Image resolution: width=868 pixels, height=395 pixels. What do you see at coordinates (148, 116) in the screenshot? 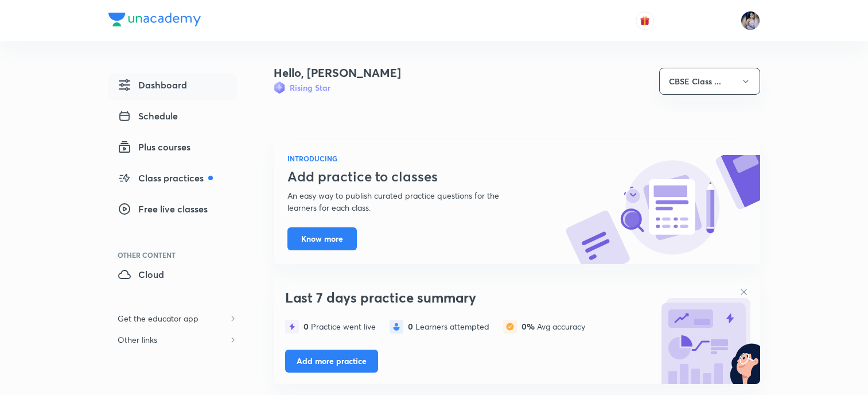
I see `span: Schedule` at bounding box center [148, 116].